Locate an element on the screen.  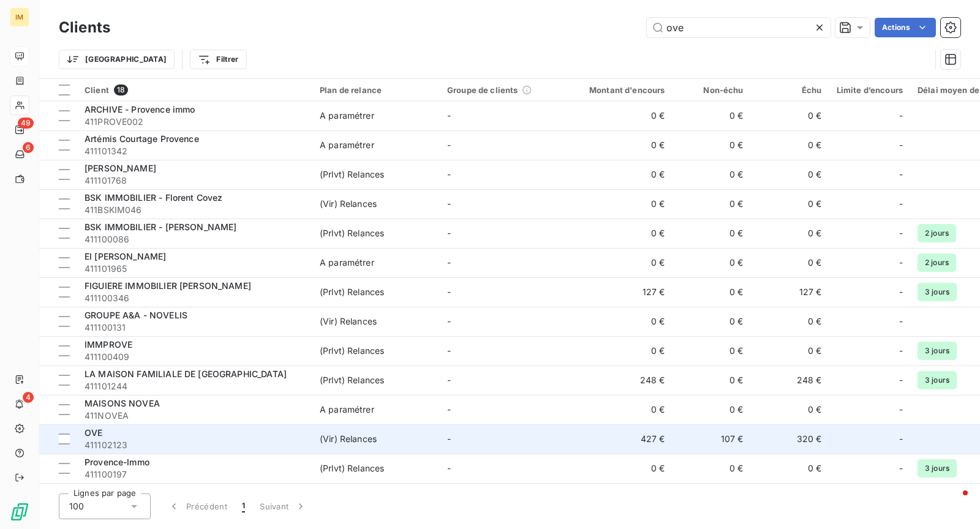
span: Provence-Immo is located at coordinates (117, 461).